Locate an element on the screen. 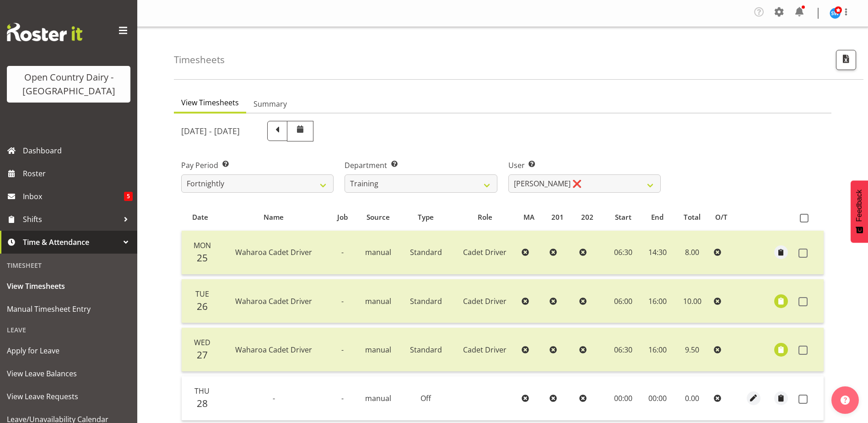  td: 14:30 is located at coordinates (657, 253).